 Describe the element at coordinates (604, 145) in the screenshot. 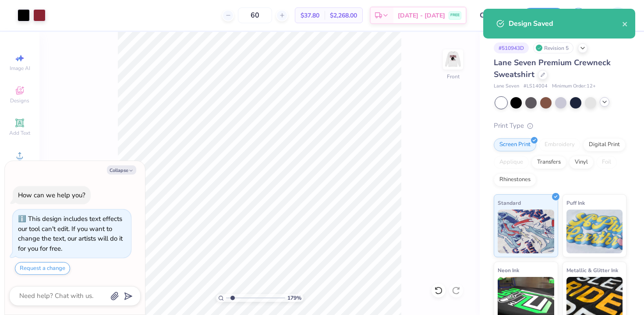

I see `div: Digital Print` at that location.